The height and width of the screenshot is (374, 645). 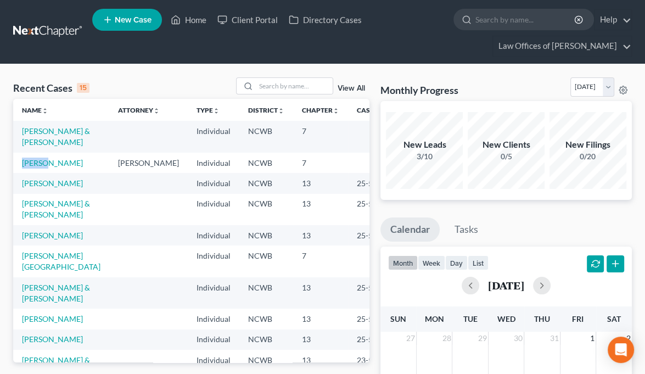 I want to click on button: day, so click(x=456, y=262).